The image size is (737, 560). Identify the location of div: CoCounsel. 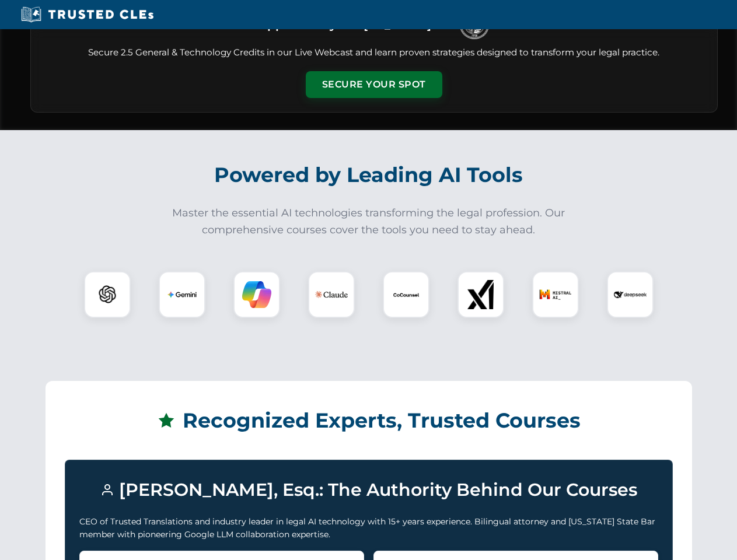
(406, 295).